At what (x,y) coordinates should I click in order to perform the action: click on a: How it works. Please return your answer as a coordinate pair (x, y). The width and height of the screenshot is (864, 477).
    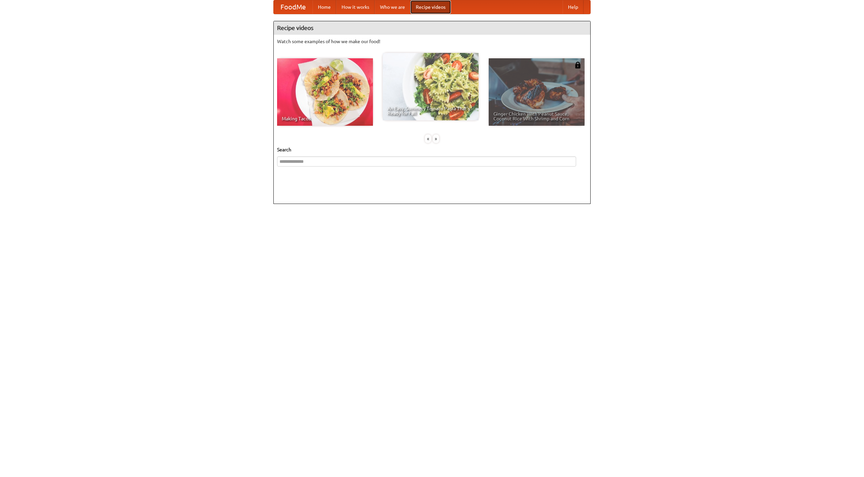
    Looking at the image, I should click on (355, 7).